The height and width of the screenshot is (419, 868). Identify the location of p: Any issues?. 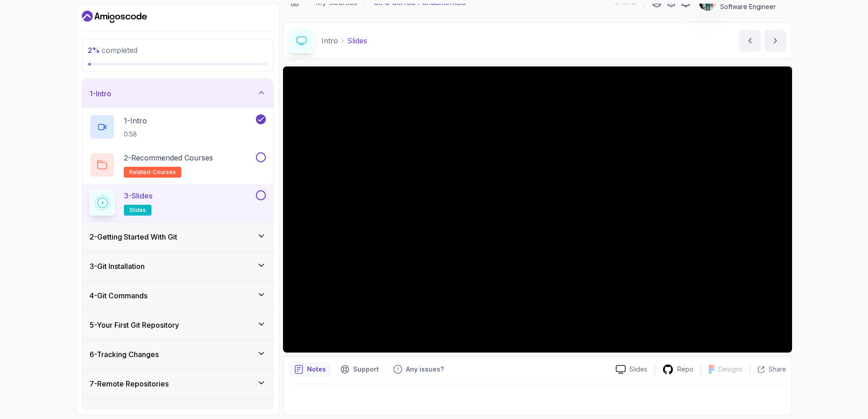
(425, 370).